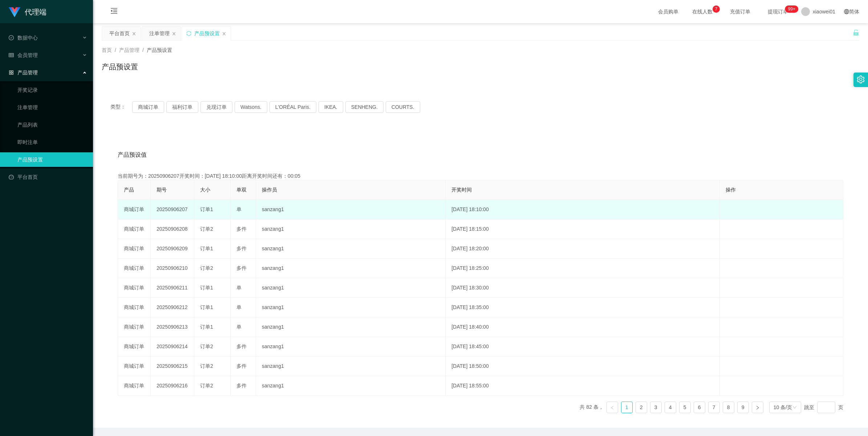  Describe the element at coordinates (671, 407) in the screenshot. I see `li: 4` at that location.